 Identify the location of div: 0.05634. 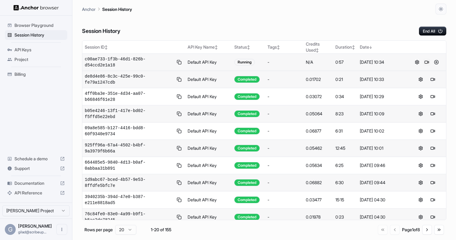
(318, 165).